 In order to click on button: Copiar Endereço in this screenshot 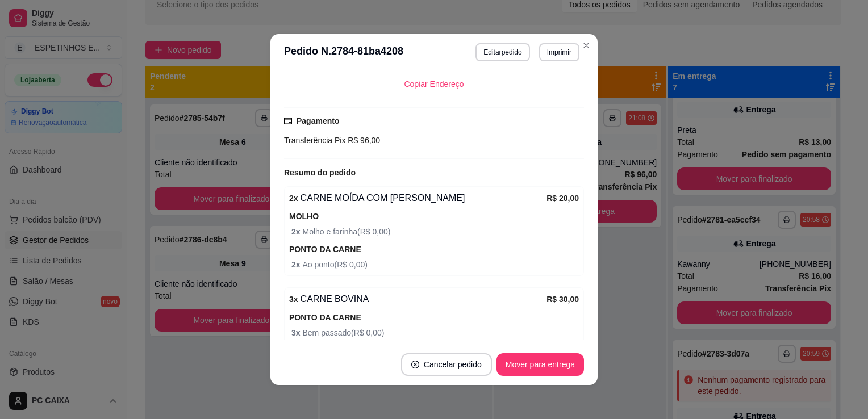, I will do `click(433, 84)`.